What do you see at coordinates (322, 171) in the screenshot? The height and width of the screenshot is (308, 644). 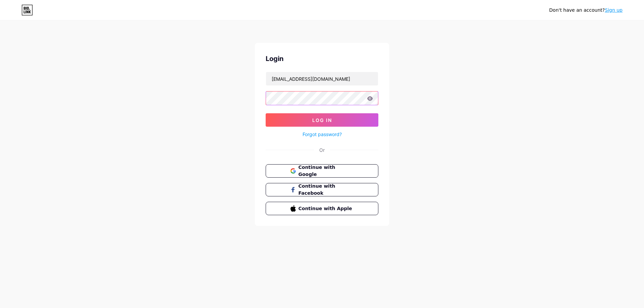 I see `a: Continue with Google` at bounding box center [322, 171].